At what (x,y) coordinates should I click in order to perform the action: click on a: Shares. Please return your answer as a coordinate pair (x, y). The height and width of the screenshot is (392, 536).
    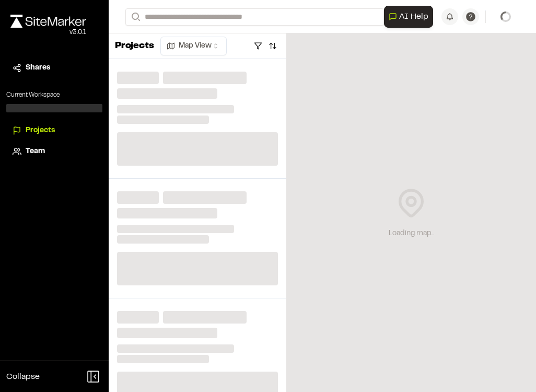
    Looking at the image, I should click on (54, 68).